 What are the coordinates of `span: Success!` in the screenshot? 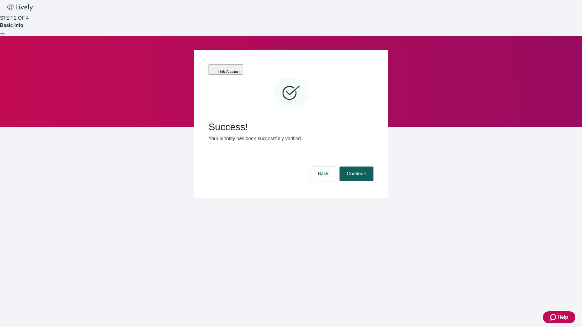 It's located at (291, 127).